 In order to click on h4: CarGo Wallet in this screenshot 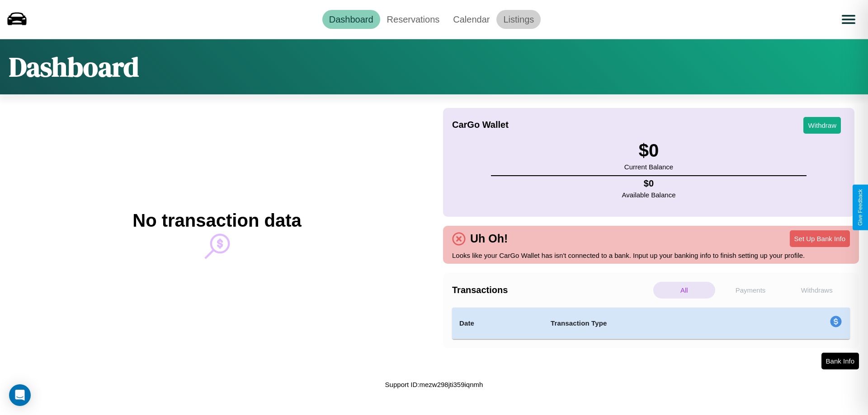, I will do `click(480, 125)`.